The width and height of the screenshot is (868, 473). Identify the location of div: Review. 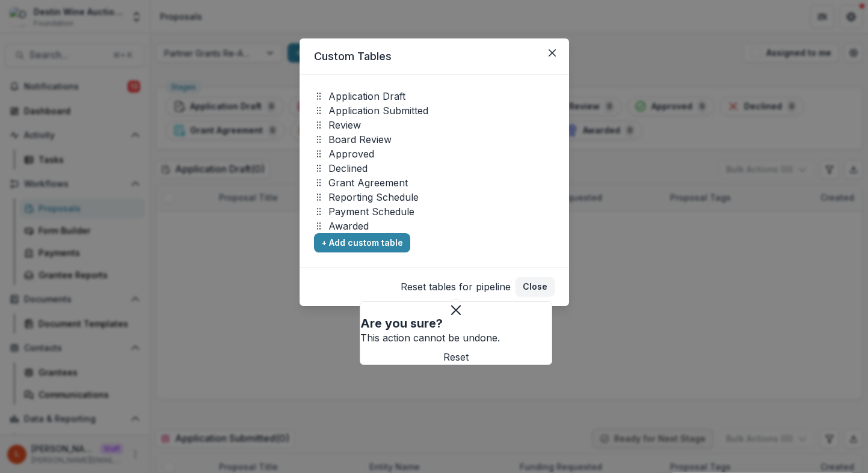
(434, 125).